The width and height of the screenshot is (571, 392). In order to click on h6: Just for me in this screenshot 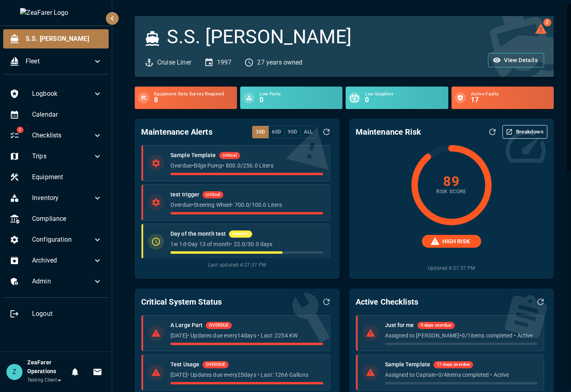, I will do `click(400, 326)`.